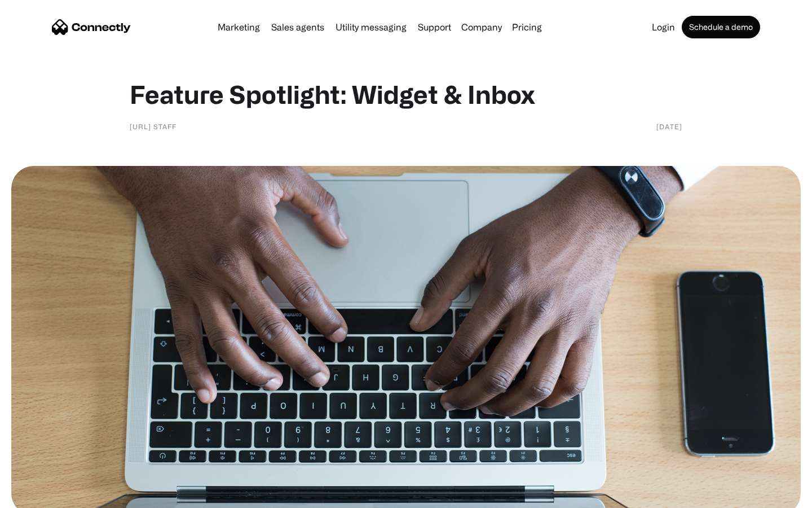  I want to click on a: Schedule a demo, so click(721, 27).